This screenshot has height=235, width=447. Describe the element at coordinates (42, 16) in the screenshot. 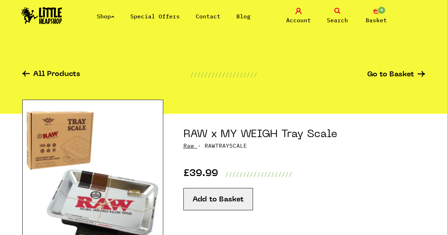

I see `img: Little Head Shop Logo` at that location.